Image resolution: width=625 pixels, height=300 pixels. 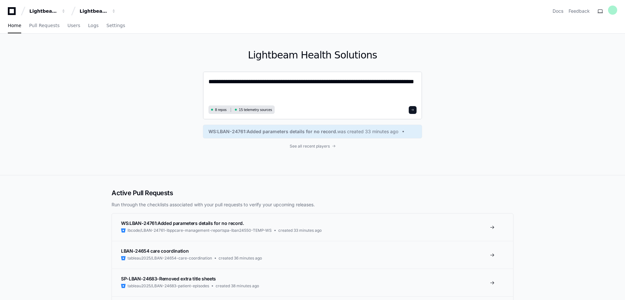 What do you see at coordinates (313, 193) in the screenshot?
I see `h2: Active Pull Requests` at bounding box center [313, 193].